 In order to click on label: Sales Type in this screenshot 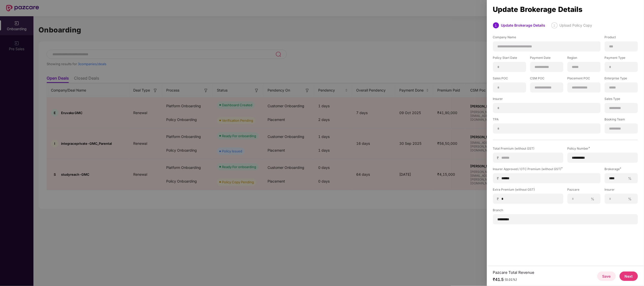, I will do `click(621, 100)`.